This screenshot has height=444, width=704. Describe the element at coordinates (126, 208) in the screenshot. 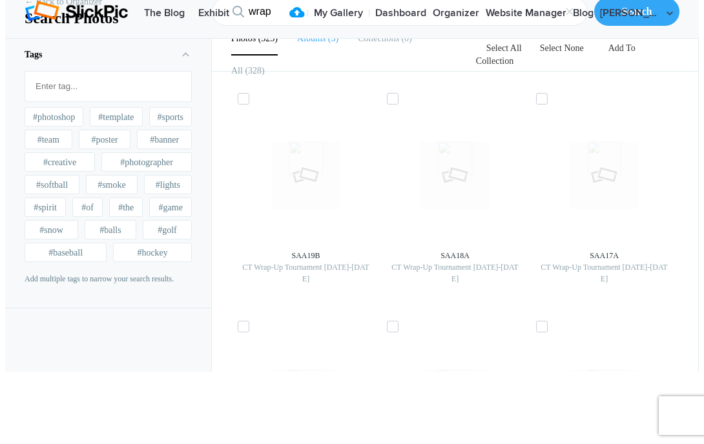

I see `span: #the` at that location.